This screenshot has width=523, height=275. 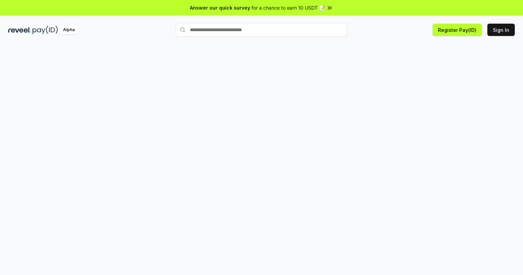 I want to click on img: pay_id, so click(x=45, y=30).